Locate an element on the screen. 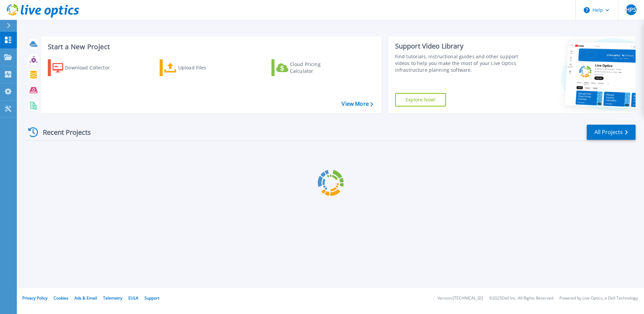 This screenshot has height=314, width=644. span: HPS is located at coordinates (630, 10).